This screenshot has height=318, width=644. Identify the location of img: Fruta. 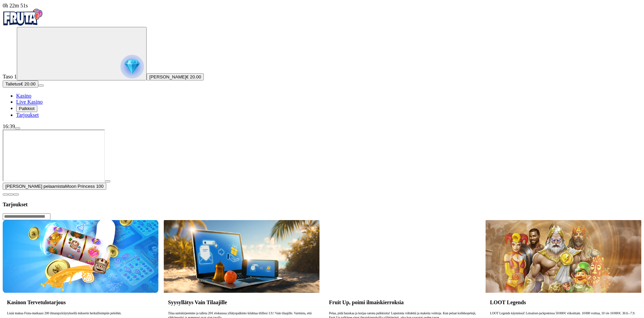
(23, 17).